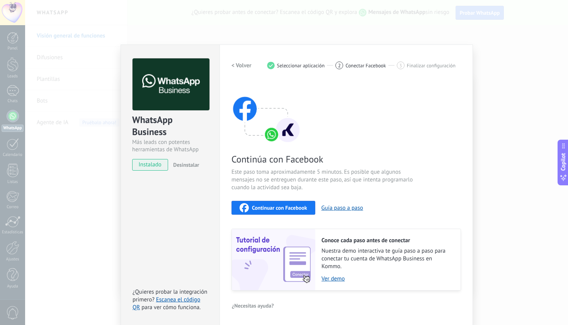 The height and width of the screenshot is (325, 568). What do you see at coordinates (301, 65) in the screenshot?
I see `span: Seleccionar aplicación` at bounding box center [301, 65].